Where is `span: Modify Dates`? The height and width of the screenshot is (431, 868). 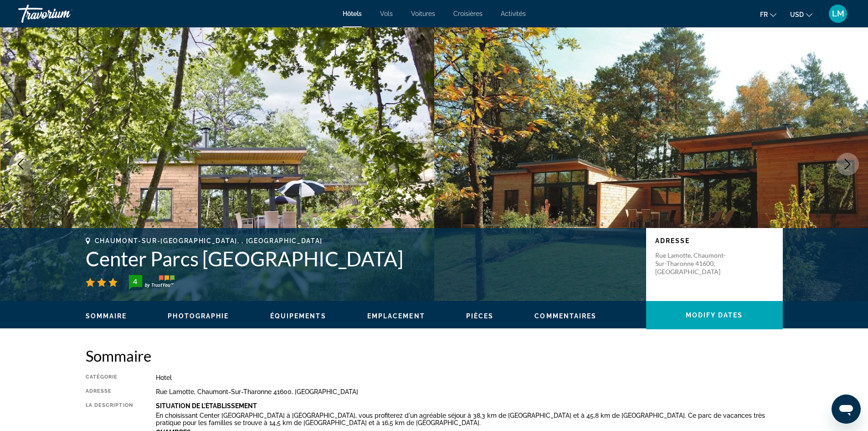 span: Modify Dates is located at coordinates (714, 315).